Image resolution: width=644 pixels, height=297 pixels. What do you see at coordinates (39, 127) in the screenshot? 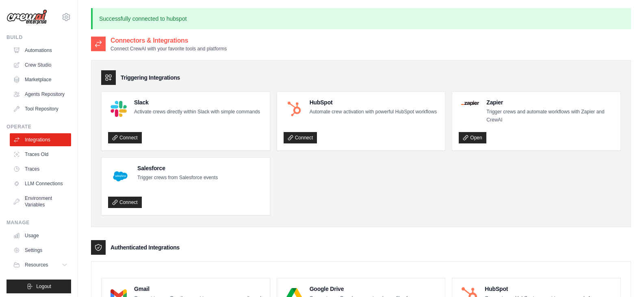
I see `div: Operate` at bounding box center [39, 127].